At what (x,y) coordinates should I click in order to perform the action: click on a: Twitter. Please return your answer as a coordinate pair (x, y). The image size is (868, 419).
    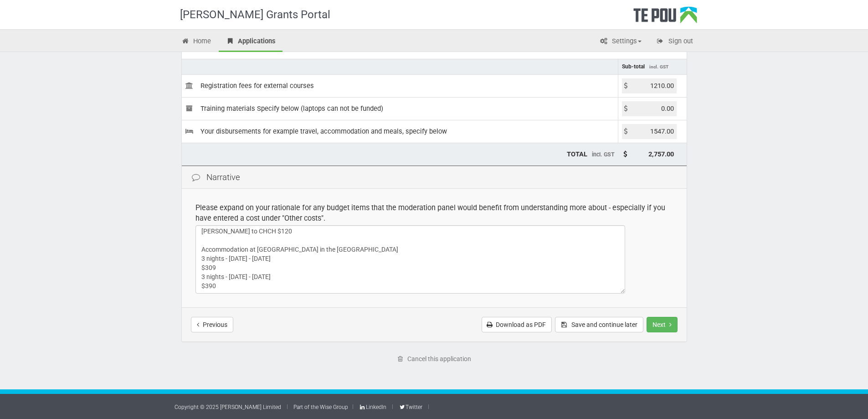
    Looking at the image, I should click on (410, 407).